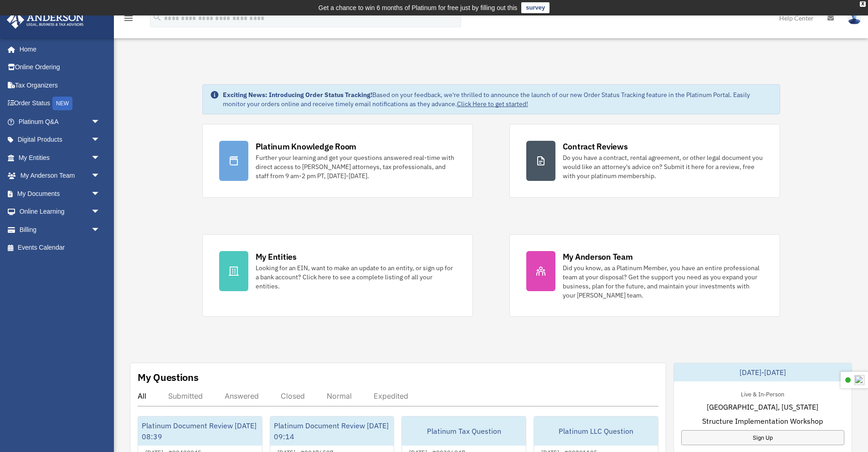 This screenshot has width=868, height=452. I want to click on i: search, so click(157, 17).